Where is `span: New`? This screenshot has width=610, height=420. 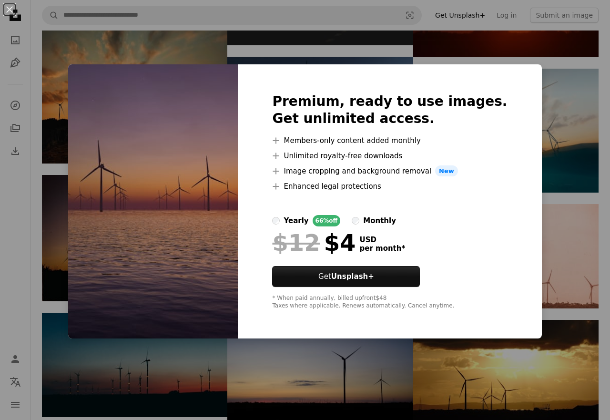 span: New is located at coordinates (446, 171).